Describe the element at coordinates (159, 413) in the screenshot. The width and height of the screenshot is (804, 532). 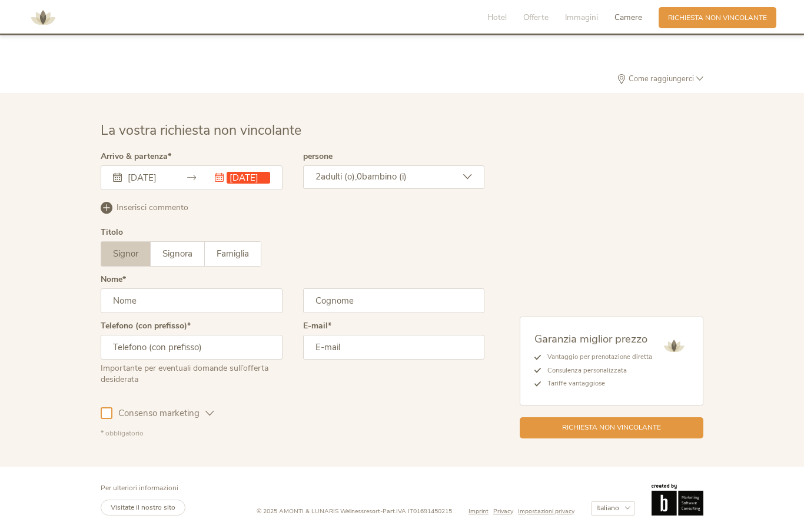
I see `span: Consenso marketing` at that location.